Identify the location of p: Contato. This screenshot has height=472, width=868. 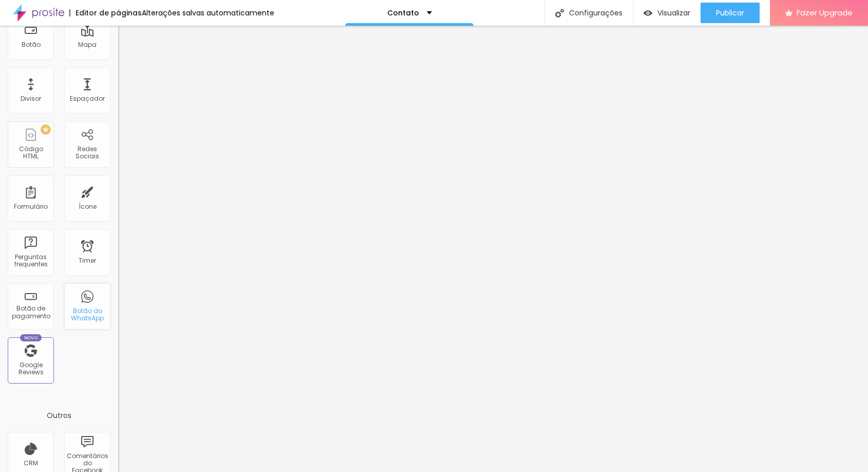
(403, 13).